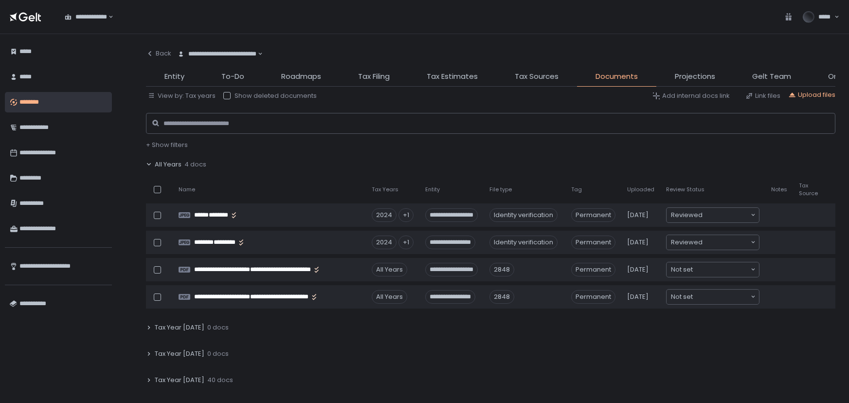 This screenshot has height=403, width=849. What do you see at coordinates (537, 76) in the screenshot?
I see `span: Tax Sources` at bounding box center [537, 76].